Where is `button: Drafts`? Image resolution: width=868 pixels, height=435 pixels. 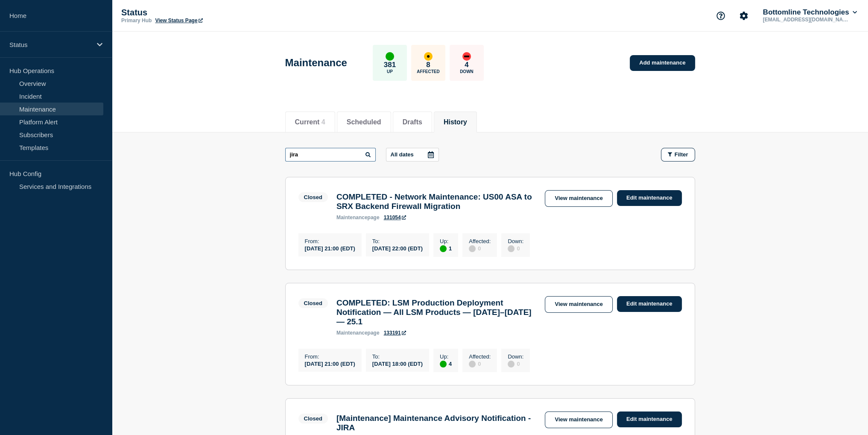
button: Drafts is located at coordinates (412, 122).